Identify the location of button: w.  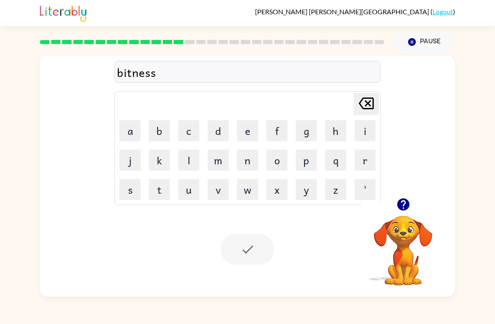
(248, 189).